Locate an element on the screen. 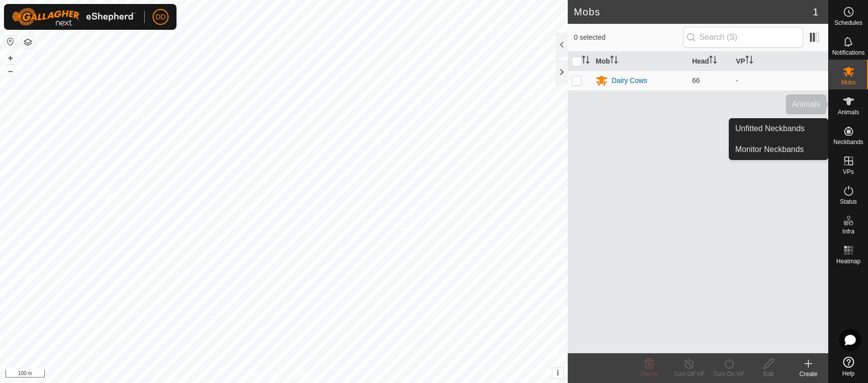 The image size is (868, 383). button: i is located at coordinates (557, 373).